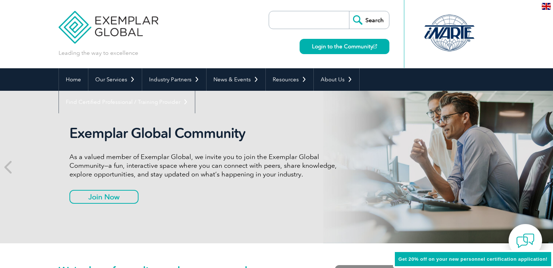  I want to click on a: News & Events, so click(236, 80).